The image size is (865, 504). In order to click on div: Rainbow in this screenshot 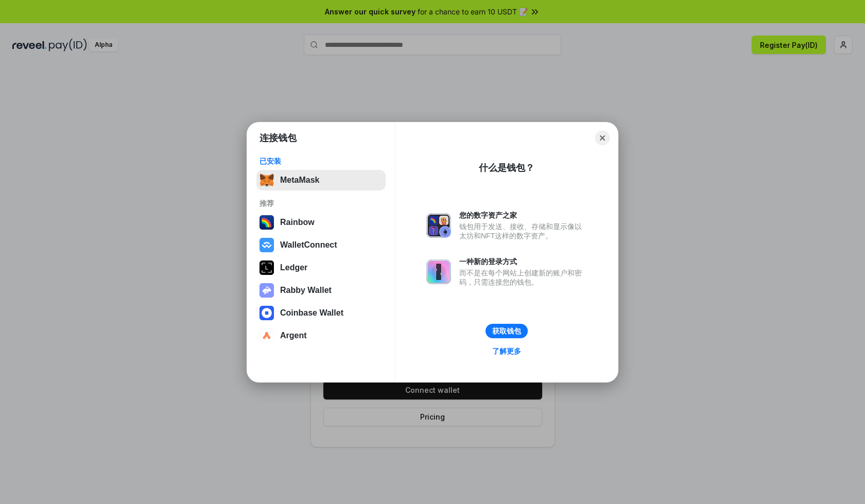, I will do `click(297, 223)`.